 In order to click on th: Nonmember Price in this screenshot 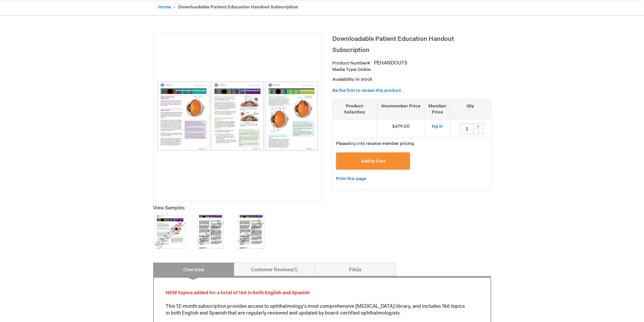, I will do `click(401, 109)`.